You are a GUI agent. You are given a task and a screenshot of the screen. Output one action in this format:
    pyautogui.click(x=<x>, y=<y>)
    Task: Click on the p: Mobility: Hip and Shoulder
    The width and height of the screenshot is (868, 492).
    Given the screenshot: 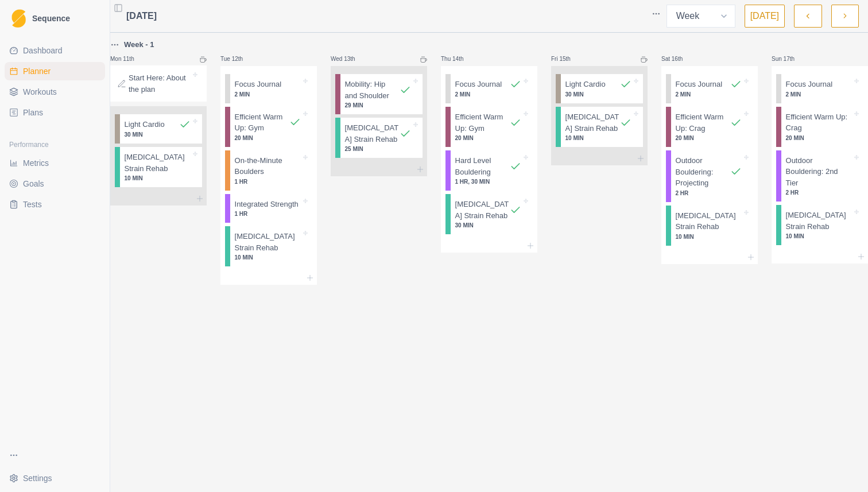 What is the action you would take?
    pyautogui.click(x=372, y=90)
    